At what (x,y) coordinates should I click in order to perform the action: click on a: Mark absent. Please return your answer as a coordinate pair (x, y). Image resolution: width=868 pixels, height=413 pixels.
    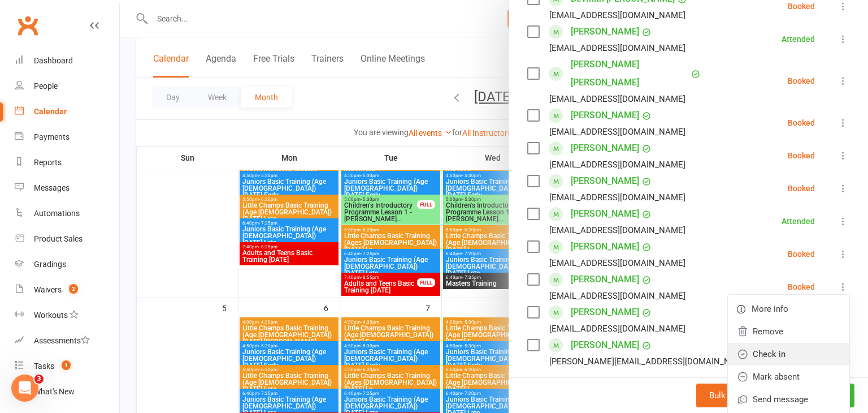
    Looking at the image, I should click on (788, 377).